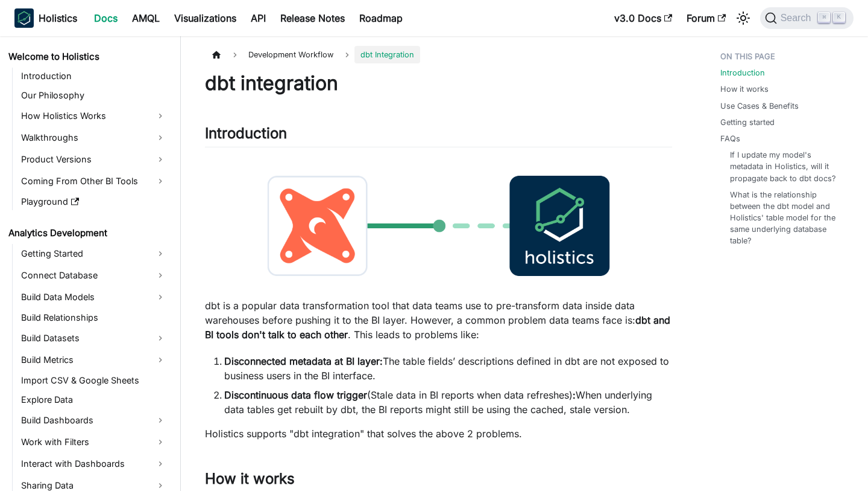 The height and width of the screenshot is (491, 868). I want to click on a: Work with Filters, so click(93, 441).